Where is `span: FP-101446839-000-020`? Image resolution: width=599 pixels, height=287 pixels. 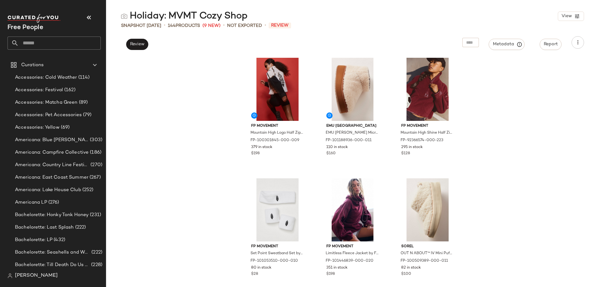
span: FP-101446839-000-020 is located at coordinates (350, 261).